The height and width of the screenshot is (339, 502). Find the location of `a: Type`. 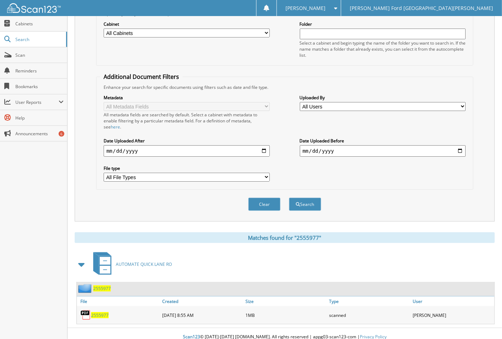

a: Type is located at coordinates (369, 302).